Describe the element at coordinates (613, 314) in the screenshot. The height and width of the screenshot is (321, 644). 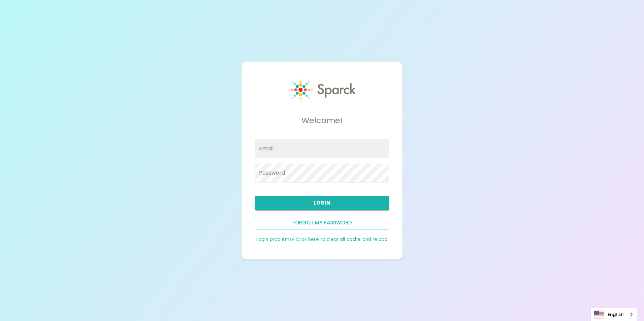
I see `aside: Language selected: English` at that location.